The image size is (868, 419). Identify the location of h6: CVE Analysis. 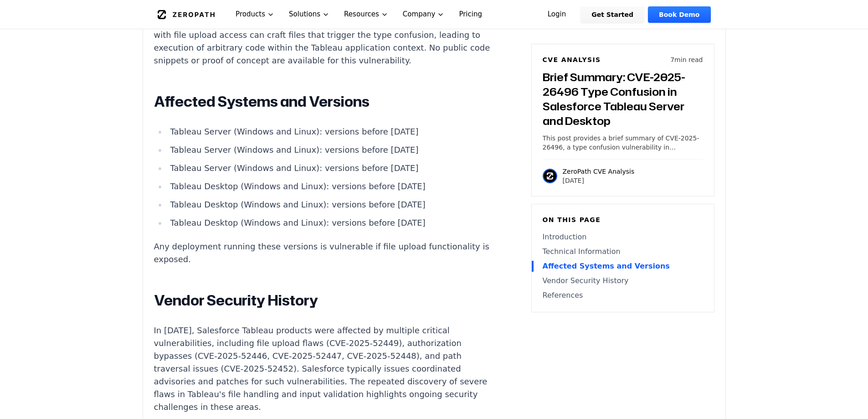
(572, 60).